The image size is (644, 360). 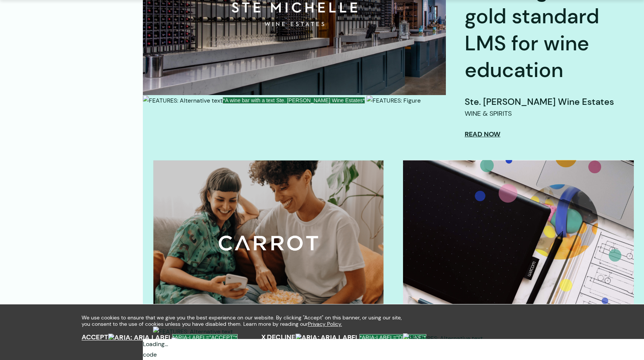 What do you see at coordinates (245, 321) in the screenshot?
I see `span: We use cookies to ensure that we give you the best experience on our website. By clicking "Accept...` at bounding box center [245, 321].